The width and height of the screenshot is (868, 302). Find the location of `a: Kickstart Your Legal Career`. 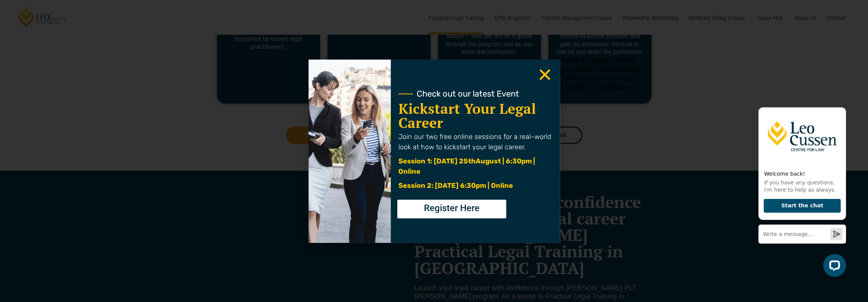

a: Kickstart Your Legal Career is located at coordinates (467, 116).